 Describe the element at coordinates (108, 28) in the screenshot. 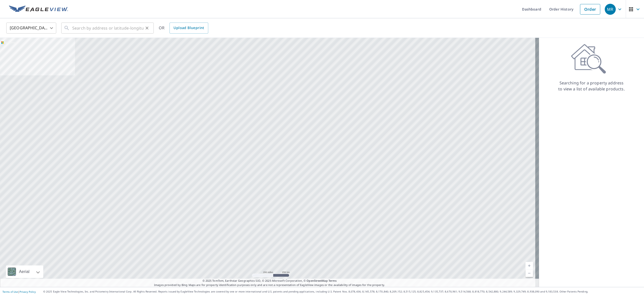

I see `input: Search by address or latitude-longitude` at that location.